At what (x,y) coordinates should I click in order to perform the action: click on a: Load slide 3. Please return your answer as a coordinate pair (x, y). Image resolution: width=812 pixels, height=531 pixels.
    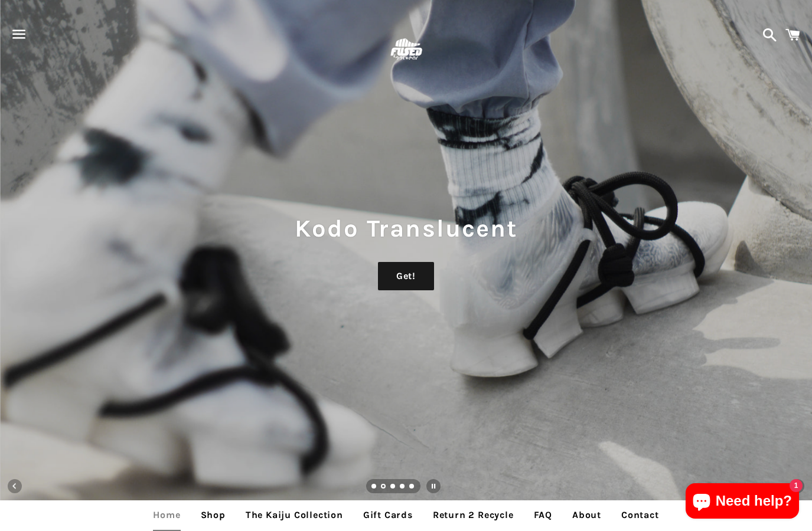
    Looking at the image, I should click on (393, 487).